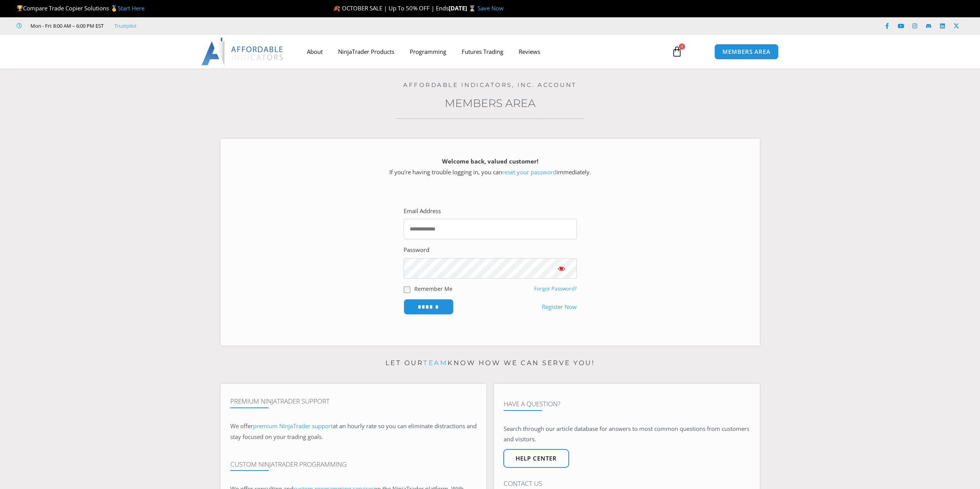  I want to click on a: Help center, so click(536, 459).